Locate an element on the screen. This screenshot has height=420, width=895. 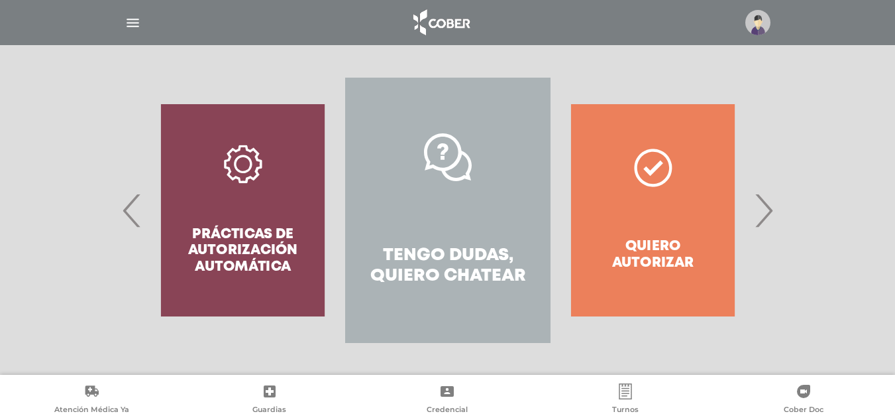
span: Previous is located at coordinates (132, 210).